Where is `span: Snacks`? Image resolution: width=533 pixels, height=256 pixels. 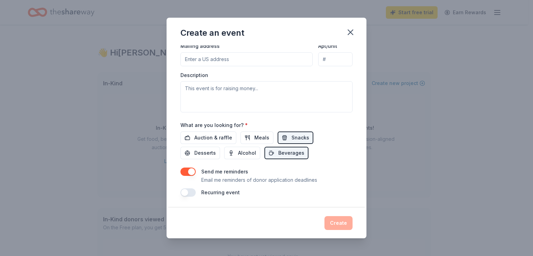 span: Snacks is located at coordinates (300, 138).